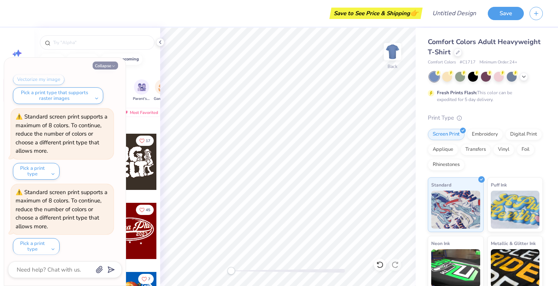 This screenshot has height=286, width=558. Describe the element at coordinates (483, 96) in the screenshot. I see `div: This color can be expedited for 5 day delivery.` at that location.